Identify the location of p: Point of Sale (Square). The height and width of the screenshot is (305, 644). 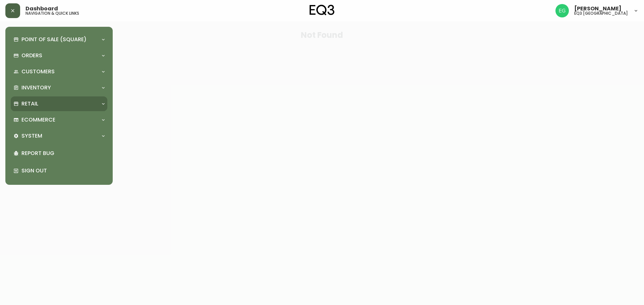
(54, 39).